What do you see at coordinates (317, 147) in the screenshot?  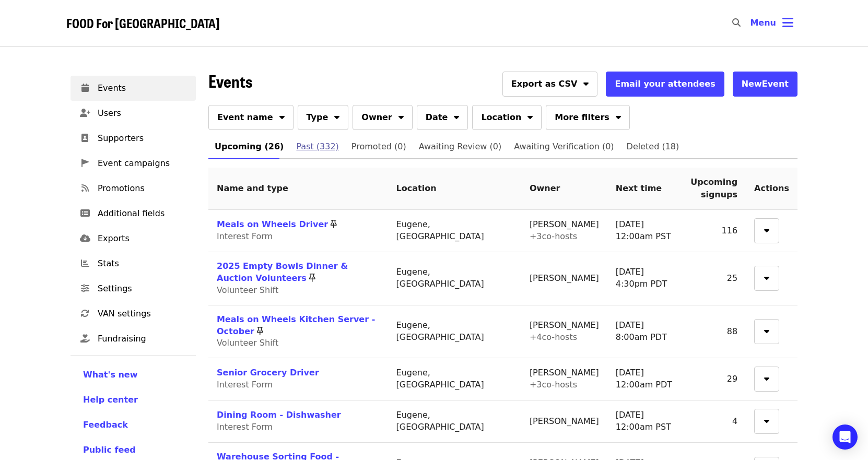 I see `span: Past (332)` at bounding box center [317, 147].